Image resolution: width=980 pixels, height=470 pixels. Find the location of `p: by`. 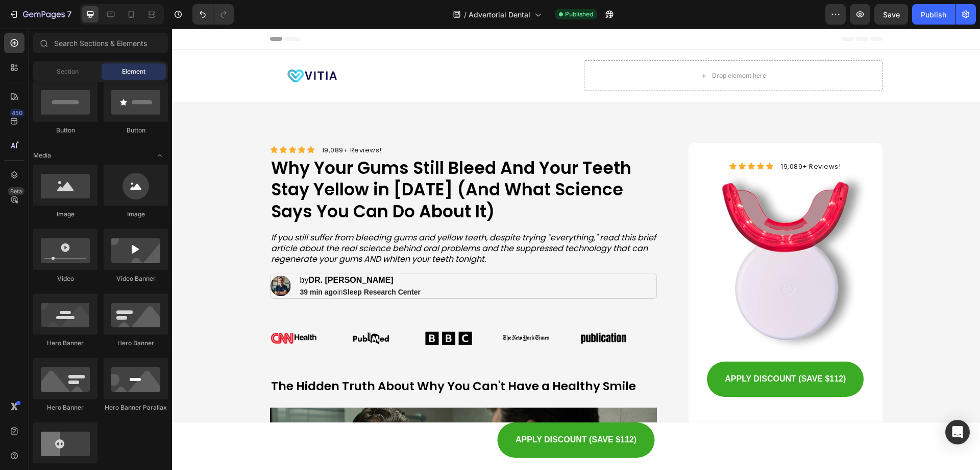

p: by is located at coordinates (188, 251).